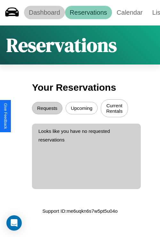  What do you see at coordinates (80, 211) in the screenshot?
I see `p: Support ID: me6uqkn6s7w5pt5u04o` at bounding box center [80, 211].